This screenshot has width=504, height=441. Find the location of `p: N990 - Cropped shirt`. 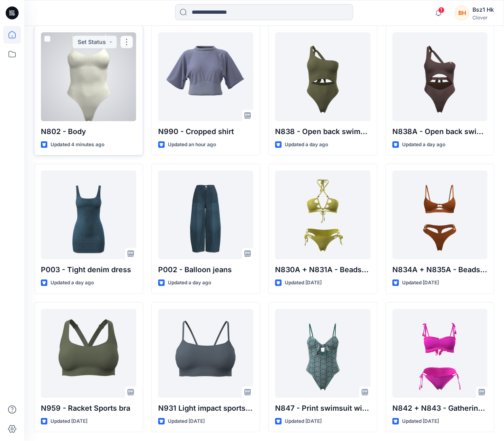

p: N990 - Cropped shirt is located at coordinates (205, 132).